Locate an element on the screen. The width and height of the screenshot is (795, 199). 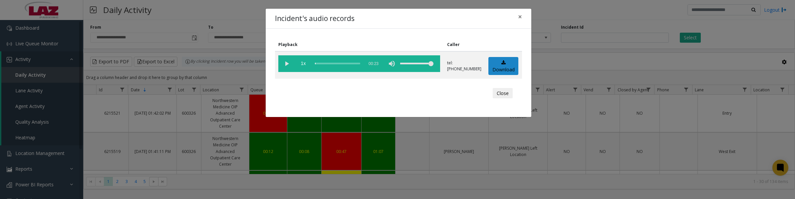
th: Caller is located at coordinates (464, 45).